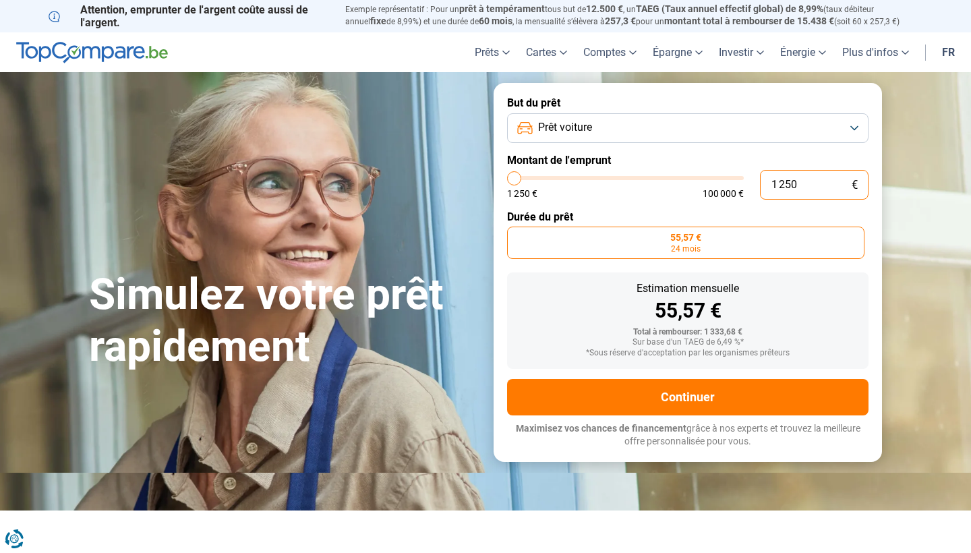 This screenshot has height=553, width=971. I want to click on span: Prêt voiture, so click(565, 127).